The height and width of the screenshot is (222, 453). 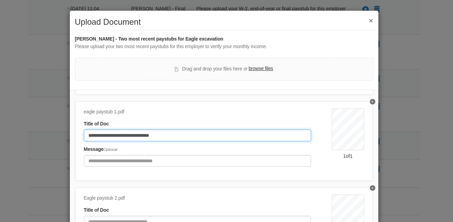 I want to click on input: Include any comments on this document, so click(x=197, y=161).